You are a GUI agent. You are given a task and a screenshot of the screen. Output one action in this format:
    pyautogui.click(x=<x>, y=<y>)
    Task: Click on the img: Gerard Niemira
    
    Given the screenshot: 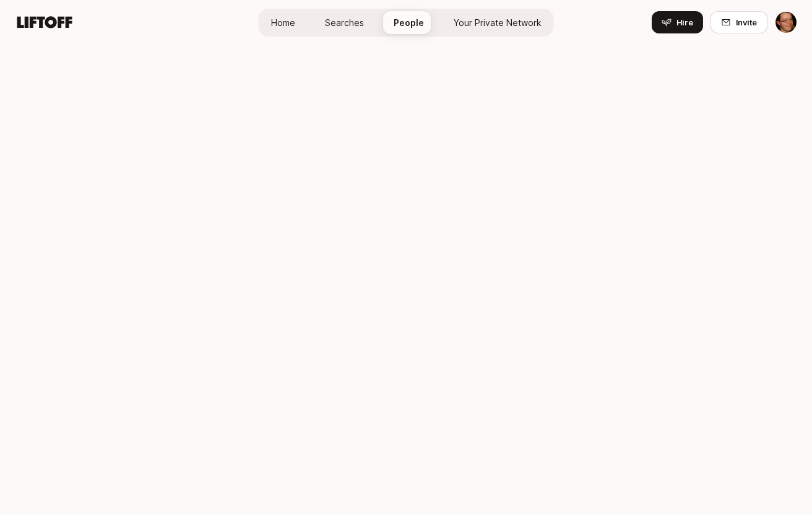 What is the action you would take?
    pyautogui.click(x=786, y=22)
    